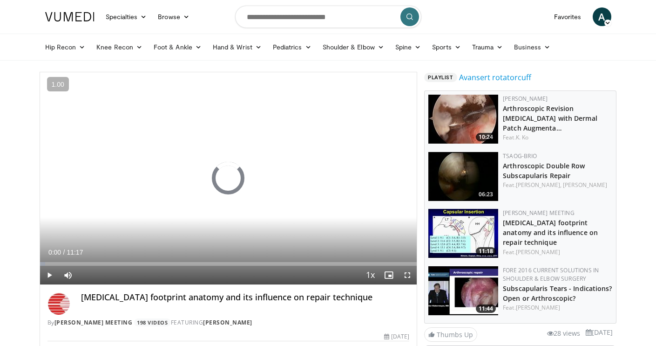  Describe the element at coordinates (174, 17) in the screenshot. I see `a: Browse` at that location.